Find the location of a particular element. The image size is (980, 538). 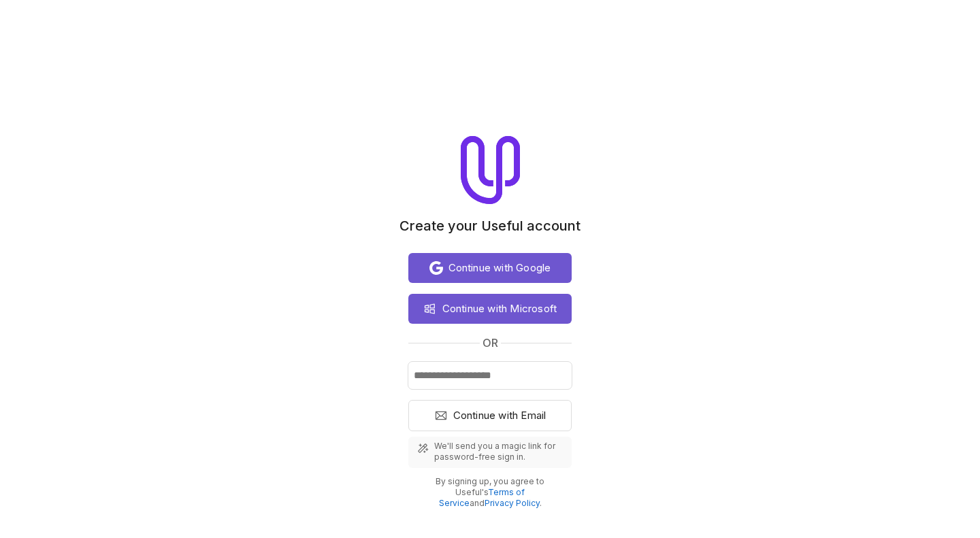

input: Email is located at coordinates (490, 375).